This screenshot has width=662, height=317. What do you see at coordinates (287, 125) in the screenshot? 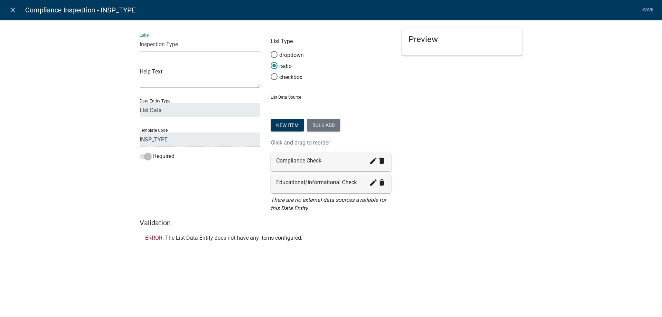
I see `button: New item` at bounding box center [287, 125].